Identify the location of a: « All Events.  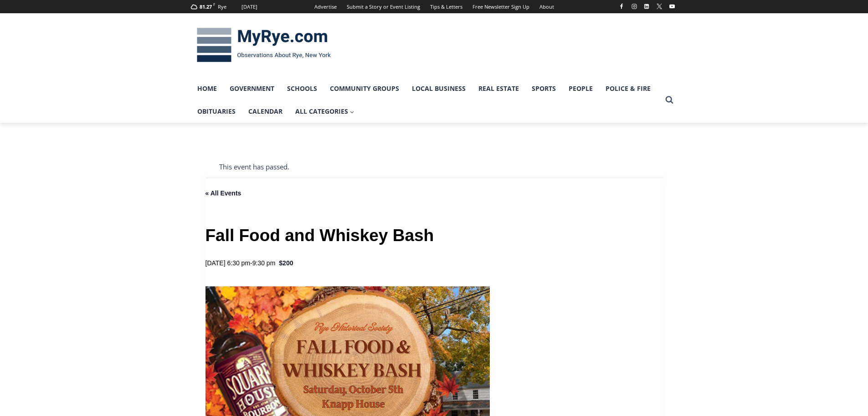
(224, 193).